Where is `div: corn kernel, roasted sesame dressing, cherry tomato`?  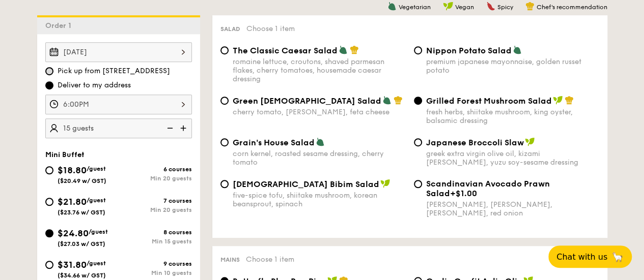
div: corn kernel, roasted sesame dressing, cherry tomato is located at coordinates (319, 158).